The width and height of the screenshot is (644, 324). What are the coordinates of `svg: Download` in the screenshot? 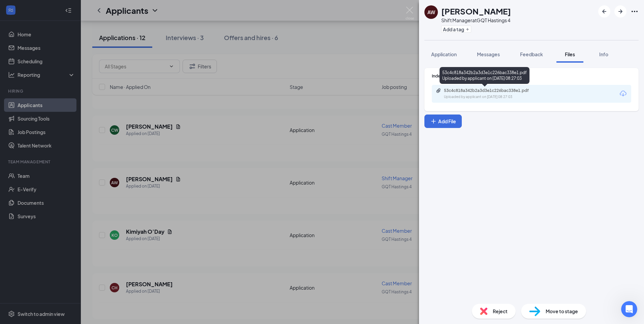 It's located at (623, 94).